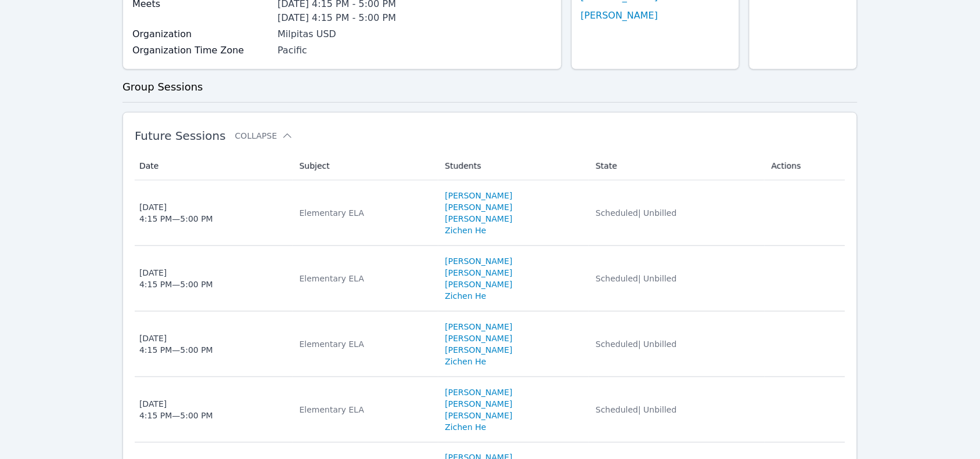 The image size is (980, 459). I want to click on label: Organization, so click(202, 34).